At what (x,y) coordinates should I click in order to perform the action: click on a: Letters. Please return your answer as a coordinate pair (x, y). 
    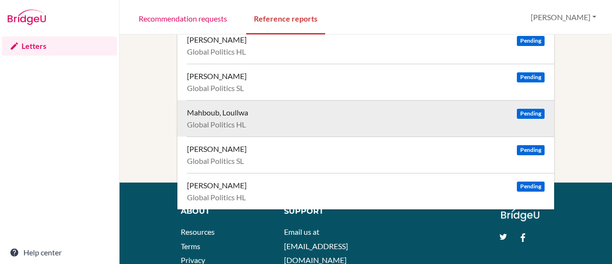
    Looking at the image, I should click on (59, 46).